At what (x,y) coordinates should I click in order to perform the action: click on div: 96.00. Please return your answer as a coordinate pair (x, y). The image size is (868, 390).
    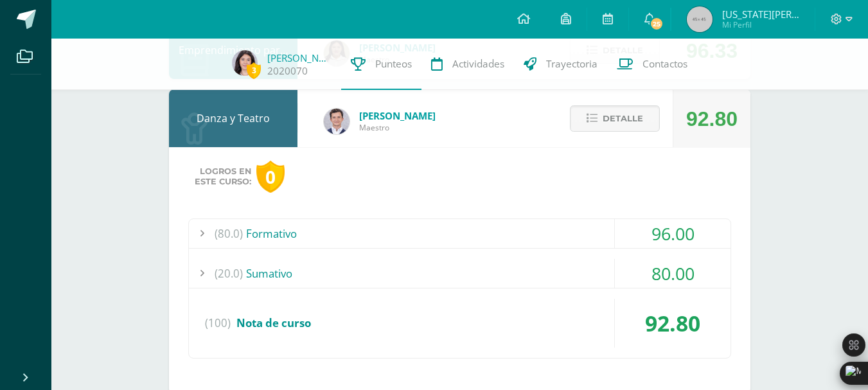
    Looking at the image, I should click on (673, 233).